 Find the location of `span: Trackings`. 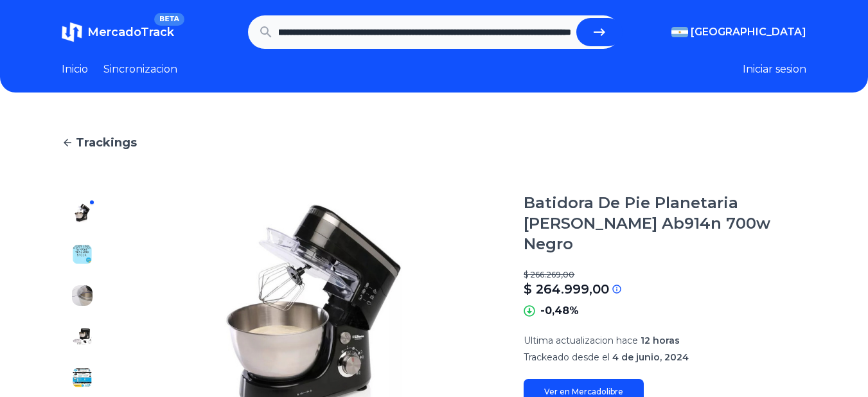

span: Trackings is located at coordinates (106, 142).